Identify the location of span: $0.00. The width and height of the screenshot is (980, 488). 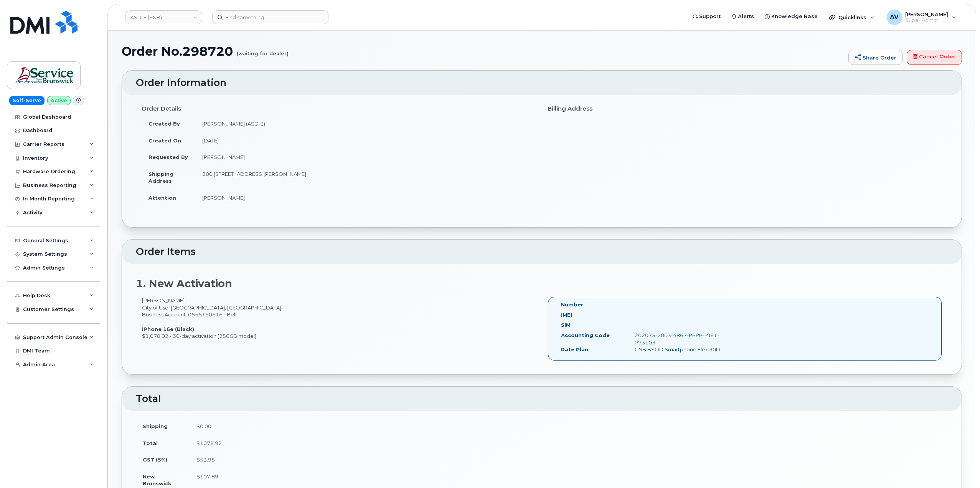
(204, 426).